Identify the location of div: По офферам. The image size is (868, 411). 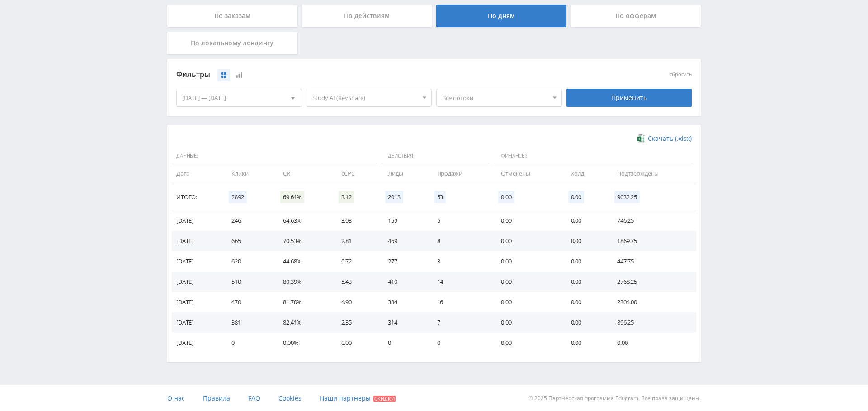
(636, 15).